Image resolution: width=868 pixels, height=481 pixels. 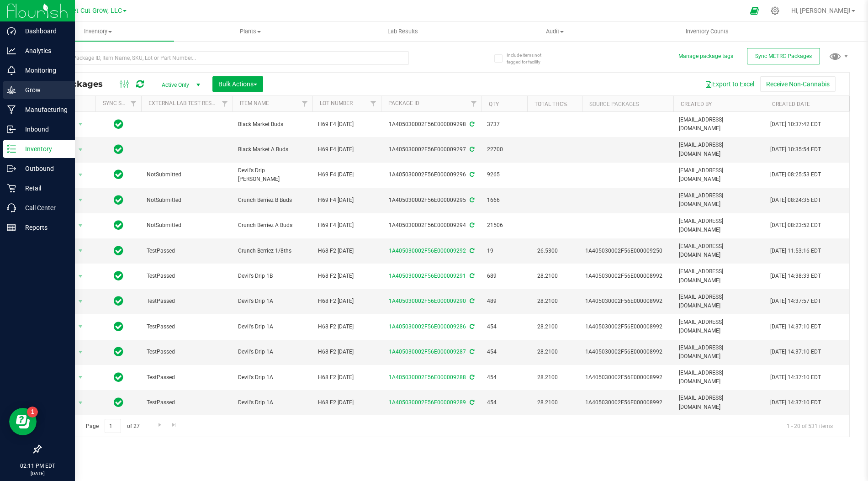 I want to click on span: Crunch Berriez 1/8ths, so click(x=272, y=251).